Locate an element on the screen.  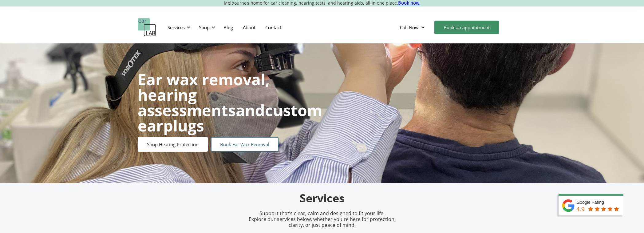
h1: and is located at coordinates (230, 102).